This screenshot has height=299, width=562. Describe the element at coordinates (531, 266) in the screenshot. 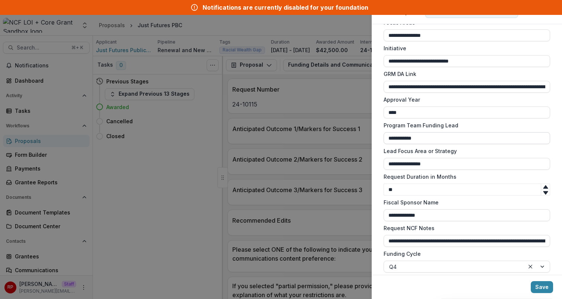

I see `div: Clear selected options` at that location.